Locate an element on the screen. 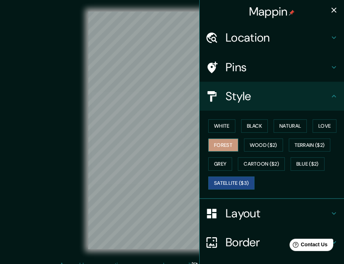 This screenshot has height=264, width=344. h4: Pins is located at coordinates (278, 67).